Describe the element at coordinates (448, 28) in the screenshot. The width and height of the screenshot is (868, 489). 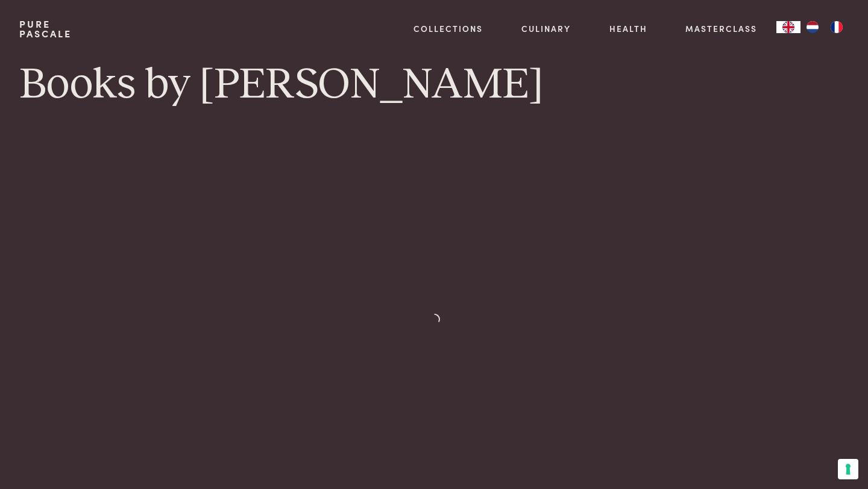
I see `a: Collections` at that location.